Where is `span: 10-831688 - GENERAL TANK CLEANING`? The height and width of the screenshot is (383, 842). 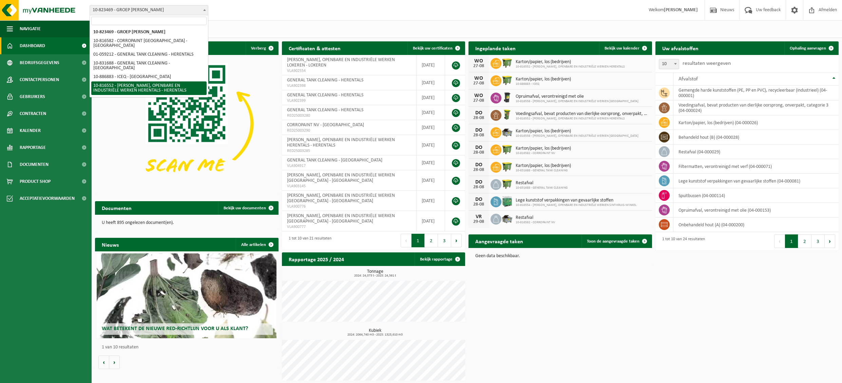 span: 10-831688 - GENERAL TANK CLEANING is located at coordinates (543, 171).